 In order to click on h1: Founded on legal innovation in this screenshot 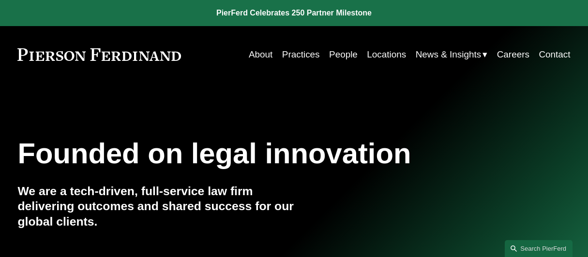, I will do `click(248, 154)`.